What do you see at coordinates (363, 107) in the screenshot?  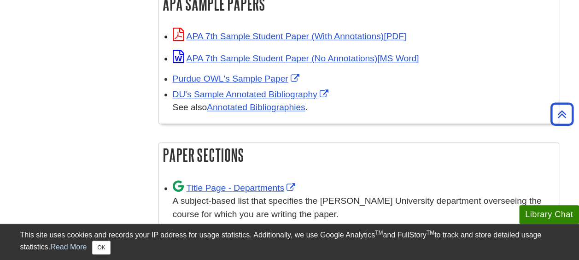 I see `div: See also .` at bounding box center [363, 107].